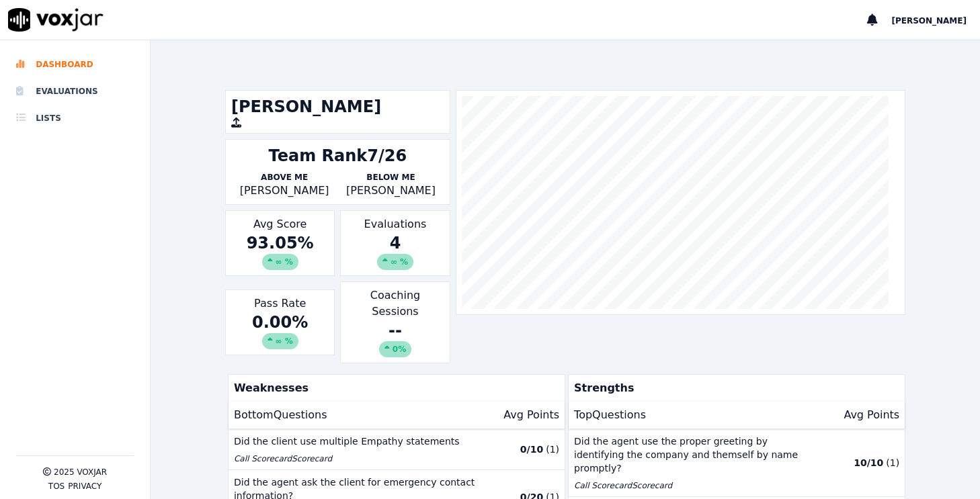  Describe the element at coordinates (395, 323) in the screenshot. I see `div: Coaching Sessions` at that location.